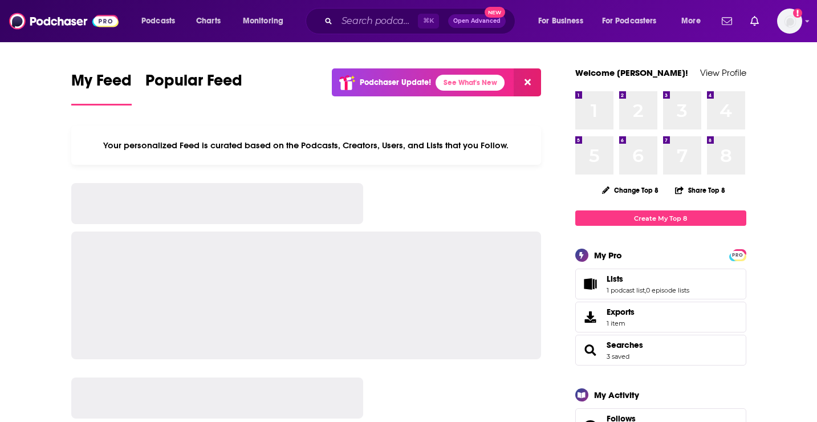 The image size is (817, 422). I want to click on a: Exports, so click(661, 317).